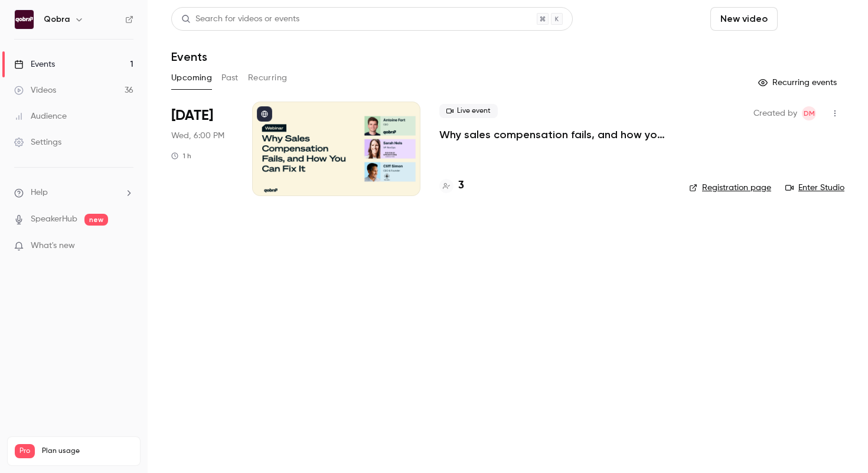 This screenshot has height=473, width=868. What do you see at coordinates (25, 451) in the screenshot?
I see `span: Pro` at bounding box center [25, 451].